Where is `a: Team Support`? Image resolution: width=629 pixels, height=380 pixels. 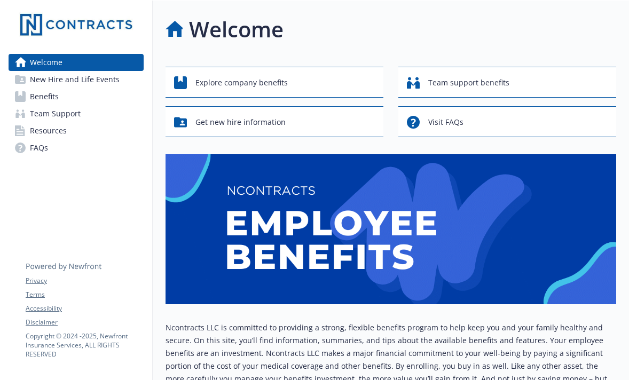 a: Team Support is located at coordinates (76, 114).